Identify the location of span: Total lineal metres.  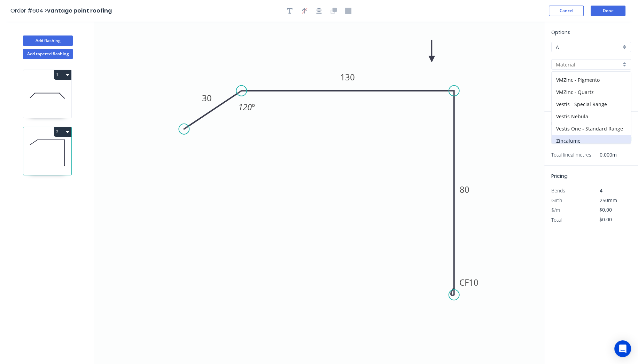
(571, 155).